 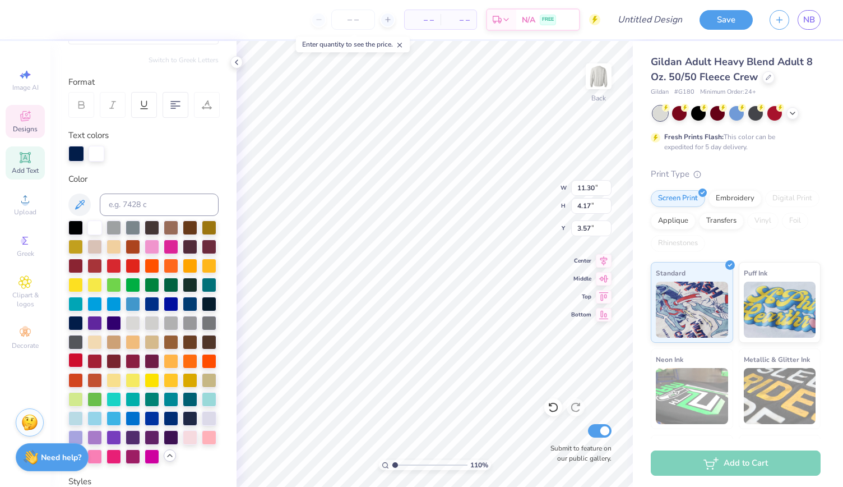 What do you see at coordinates (809, 20) in the screenshot?
I see `a: NB` at bounding box center [809, 20].